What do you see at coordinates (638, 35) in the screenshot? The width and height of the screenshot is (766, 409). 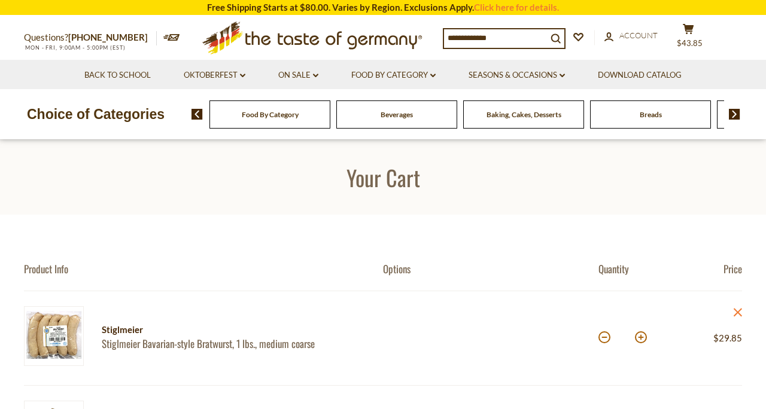 I see `span: Account` at bounding box center [638, 35].